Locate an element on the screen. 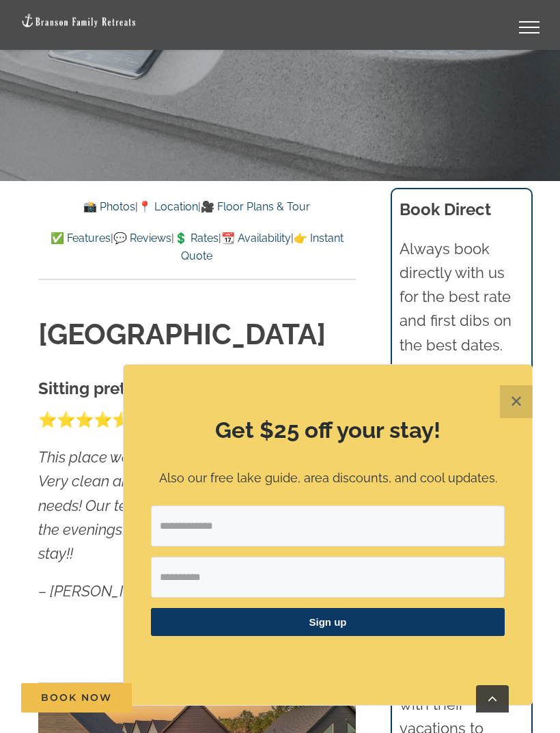 Image resolution: width=560 pixels, height=733 pixels. a: 💲 Rates is located at coordinates (196, 238).